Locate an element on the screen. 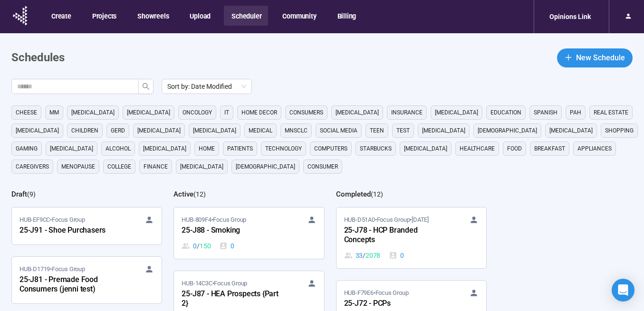 This screenshot has width=644, height=311. button: Billing is located at coordinates (346, 15).